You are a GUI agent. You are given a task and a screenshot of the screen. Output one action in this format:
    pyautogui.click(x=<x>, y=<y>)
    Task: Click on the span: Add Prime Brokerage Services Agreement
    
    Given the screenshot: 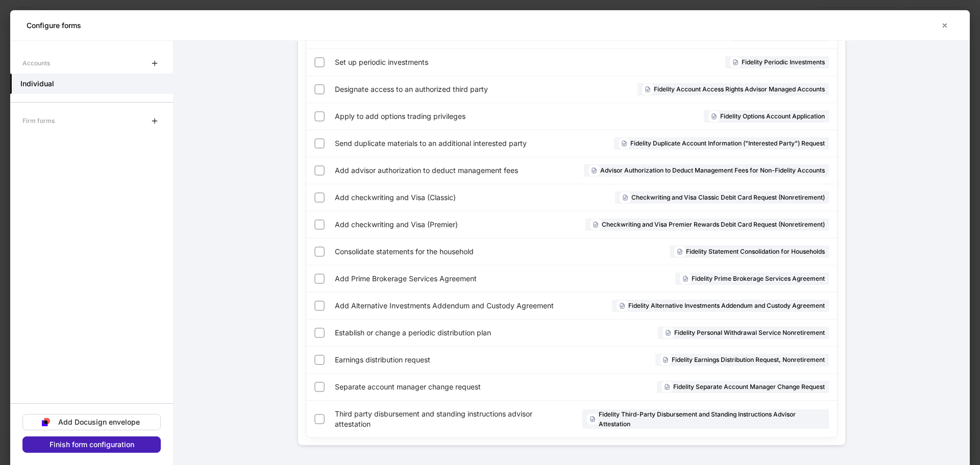 What is the action you would take?
    pyautogui.click(x=451, y=278)
    